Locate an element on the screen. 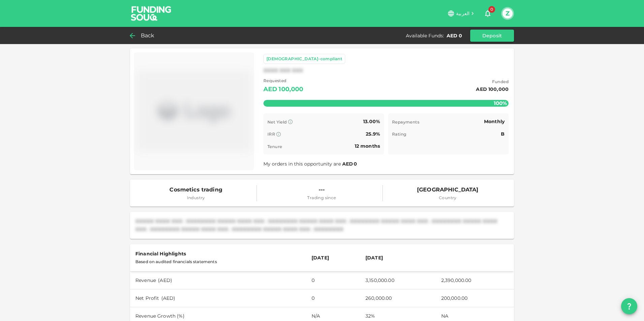  div: Available Funds : is located at coordinates (425, 35).